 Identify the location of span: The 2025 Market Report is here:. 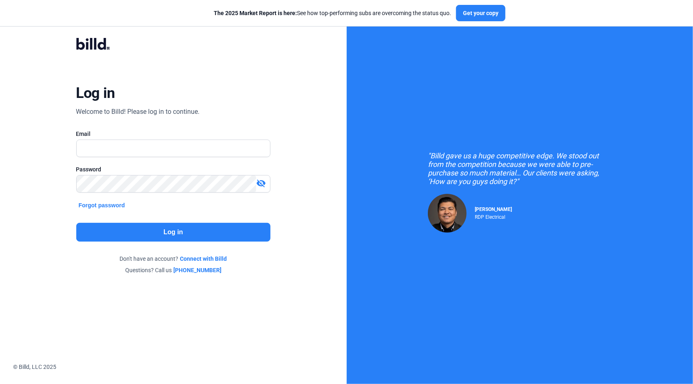
(255, 13).